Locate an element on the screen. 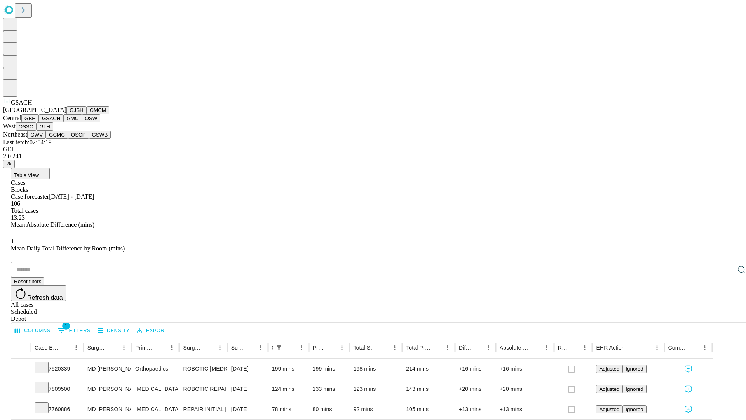 The height and width of the screenshot is (420, 746). span: Central is located at coordinates (12, 118).